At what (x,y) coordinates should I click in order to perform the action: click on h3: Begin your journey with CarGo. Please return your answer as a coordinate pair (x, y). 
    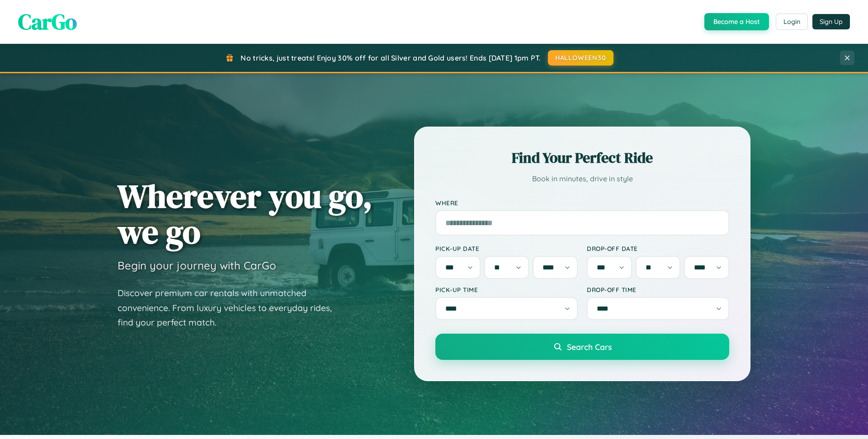
    Looking at the image, I should click on (197, 266).